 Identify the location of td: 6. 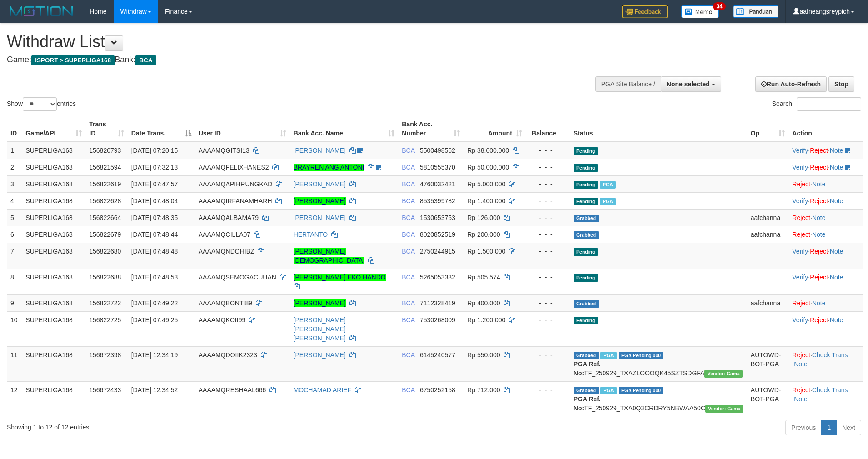
(14, 234).